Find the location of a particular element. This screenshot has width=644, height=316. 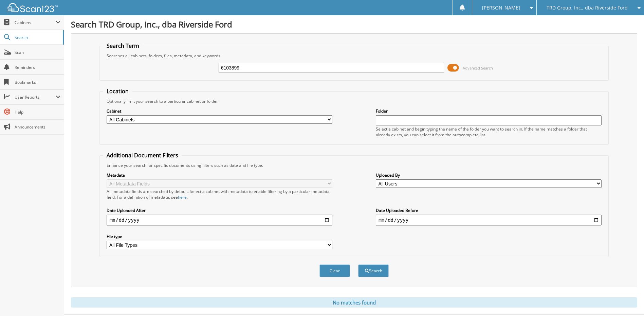

div: Searches all cabinets, folders, files, metadata, and keywords is located at coordinates (354, 56).